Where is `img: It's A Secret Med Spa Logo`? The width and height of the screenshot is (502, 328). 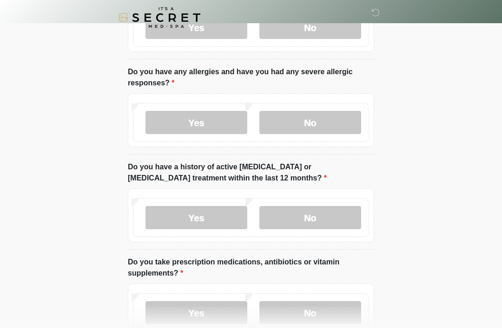 img: It's A Secret Med Spa Logo is located at coordinates (159, 17).